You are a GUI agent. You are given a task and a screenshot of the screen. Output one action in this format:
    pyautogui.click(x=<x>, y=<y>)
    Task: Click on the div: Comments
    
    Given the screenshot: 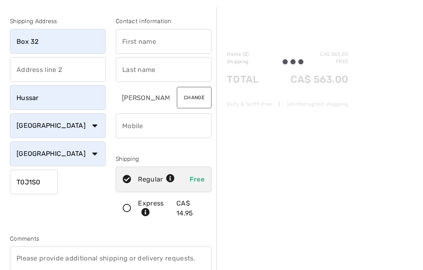 What is the action you would take?
    pyautogui.click(x=111, y=238)
    